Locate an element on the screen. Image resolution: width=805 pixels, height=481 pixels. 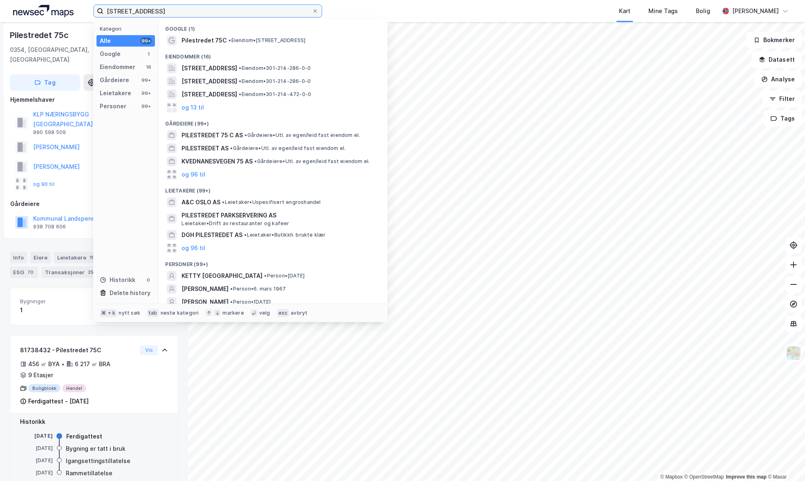
div: Pilestredet 75c is located at coordinates (40, 35).